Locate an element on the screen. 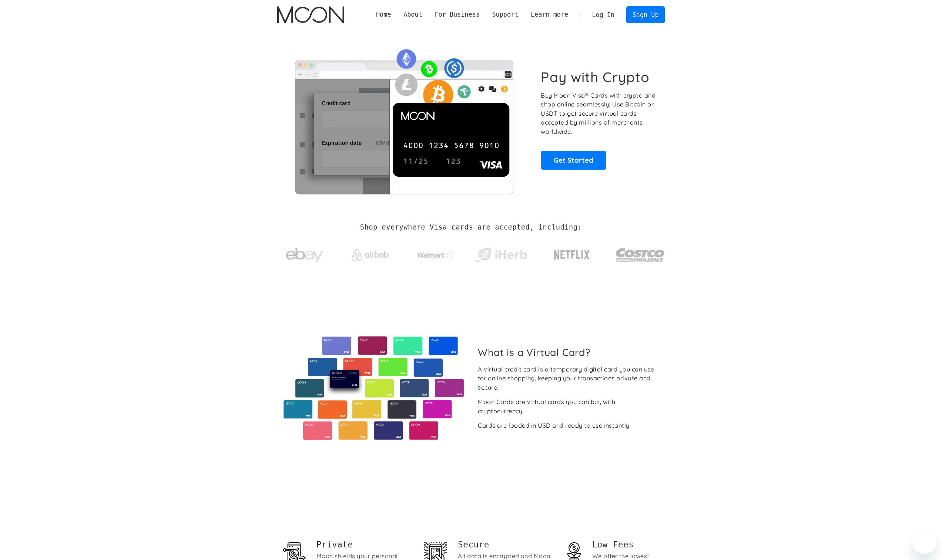 The width and height of the screenshot is (942, 560). a: Airbnb is located at coordinates (370, 253).